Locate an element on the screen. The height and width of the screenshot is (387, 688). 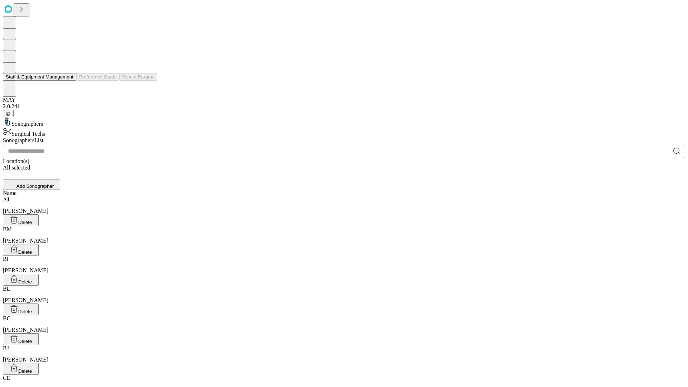
div: 2.0.241 is located at coordinates (344, 106).